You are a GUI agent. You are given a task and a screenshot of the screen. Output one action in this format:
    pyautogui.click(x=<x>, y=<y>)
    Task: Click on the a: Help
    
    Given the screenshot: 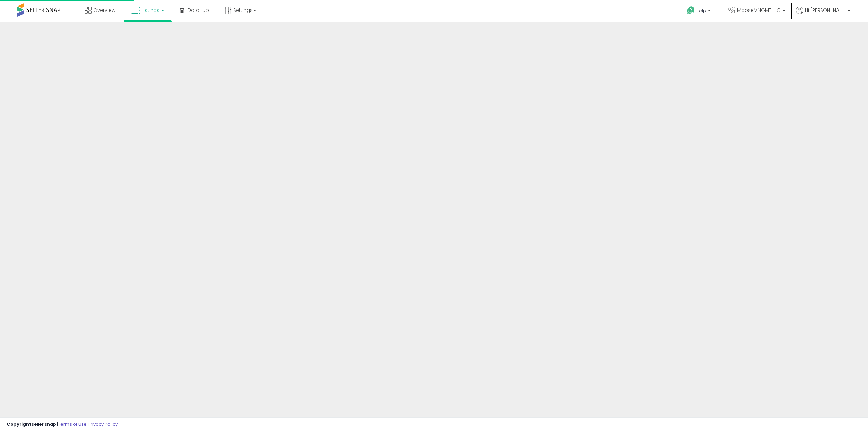 What is the action you would take?
    pyautogui.click(x=699, y=11)
    